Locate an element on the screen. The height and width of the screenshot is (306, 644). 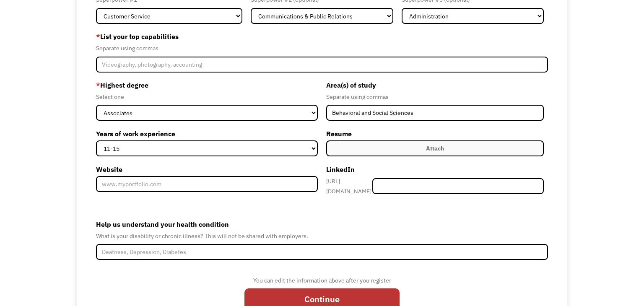
input: www.myportfolio.com is located at coordinates (207, 184).